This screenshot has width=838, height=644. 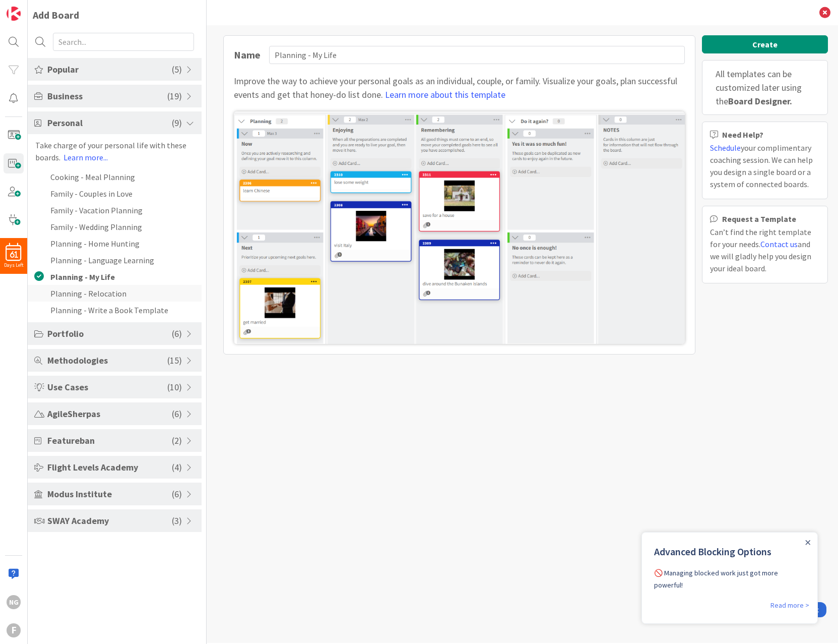 What do you see at coordinates (14, 602) in the screenshot?
I see `div: NG` at bounding box center [14, 602].